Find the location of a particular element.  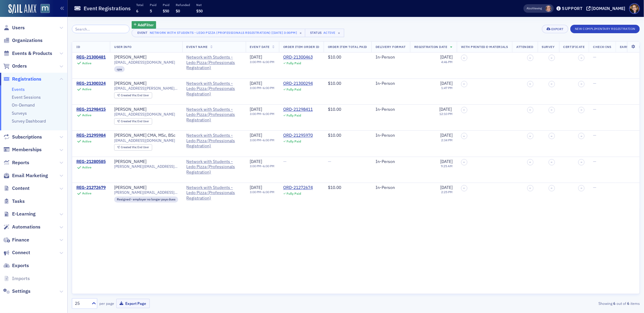

a: Connect is located at coordinates (17, 253).